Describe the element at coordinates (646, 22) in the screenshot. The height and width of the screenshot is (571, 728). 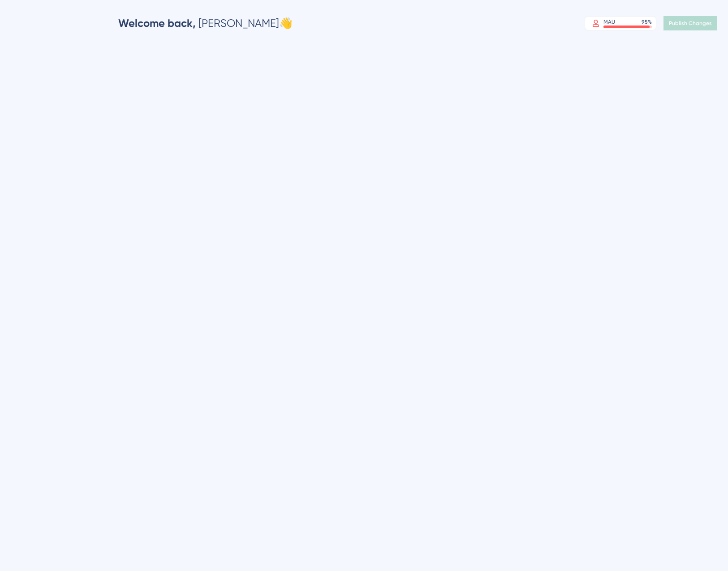
I see `div: 95 %` at that location.